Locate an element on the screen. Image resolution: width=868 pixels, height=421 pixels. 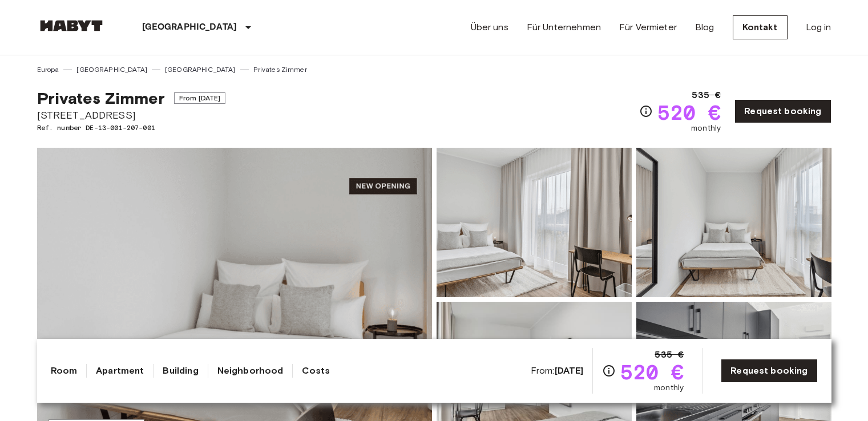
a: Für Vermieter is located at coordinates (648, 27).